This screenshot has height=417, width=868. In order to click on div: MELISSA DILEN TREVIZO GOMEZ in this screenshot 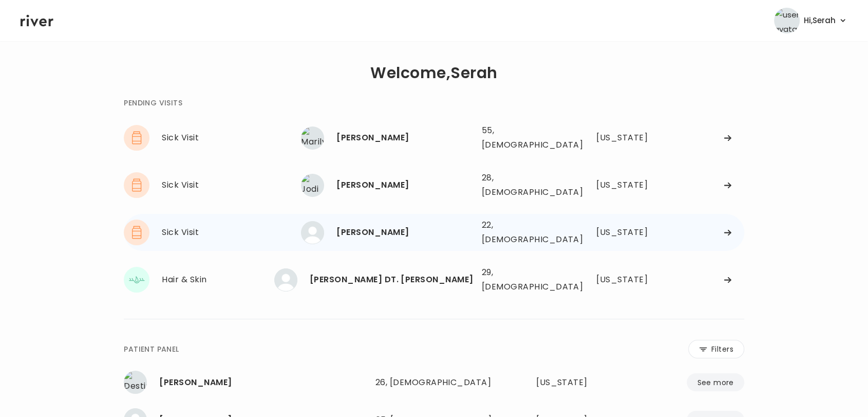, I will do `click(391, 280)`.